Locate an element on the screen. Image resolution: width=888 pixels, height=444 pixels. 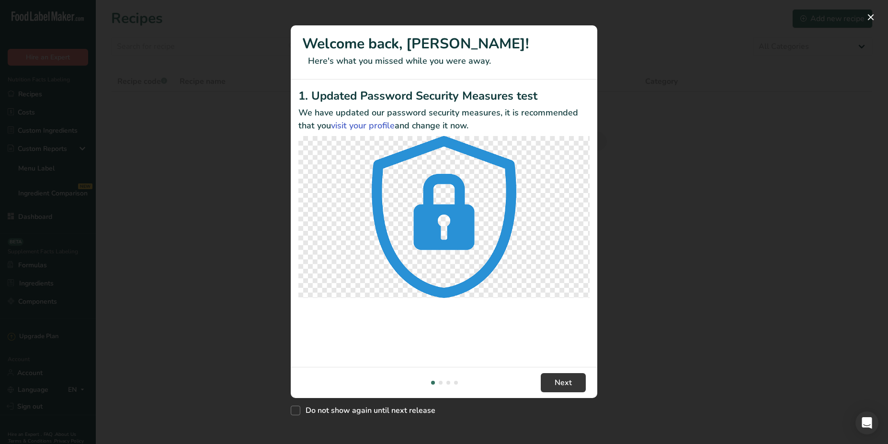
a: visit your profile is located at coordinates (363, 125).